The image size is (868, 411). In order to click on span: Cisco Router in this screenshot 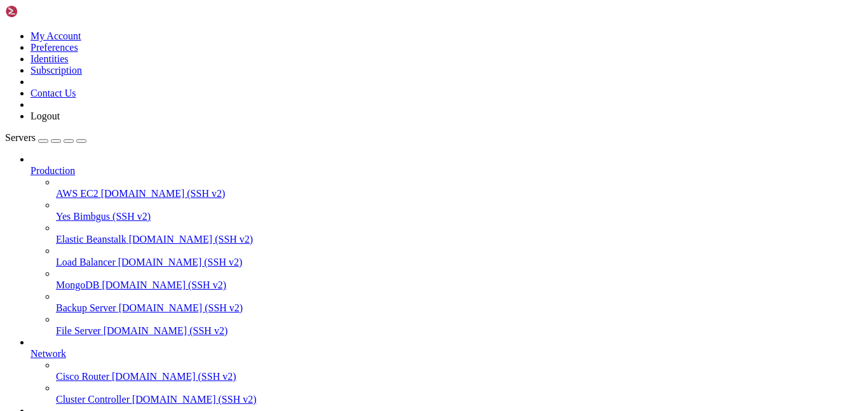, I will do `click(83, 376)`.